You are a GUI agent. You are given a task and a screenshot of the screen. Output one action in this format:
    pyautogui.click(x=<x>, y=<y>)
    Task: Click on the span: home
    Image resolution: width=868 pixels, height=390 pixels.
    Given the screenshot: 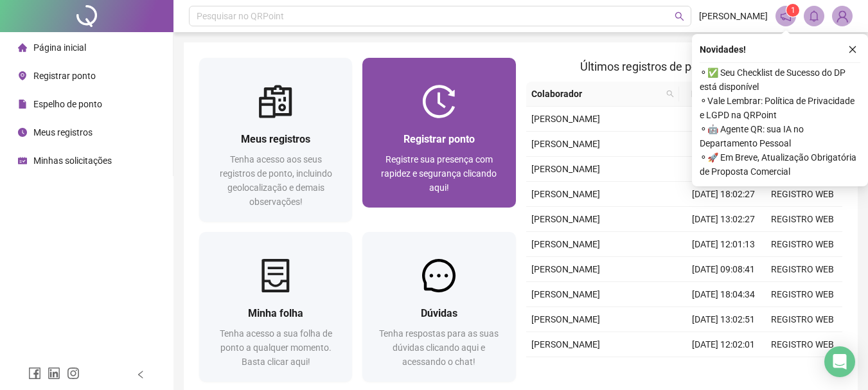 What is the action you would take?
    pyautogui.click(x=22, y=48)
    